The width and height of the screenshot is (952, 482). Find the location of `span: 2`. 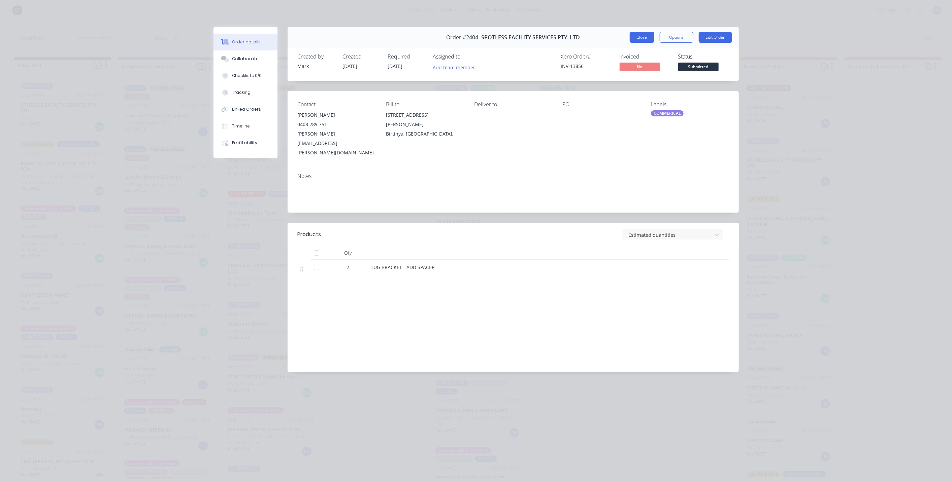

span: 2 is located at coordinates (348, 267).